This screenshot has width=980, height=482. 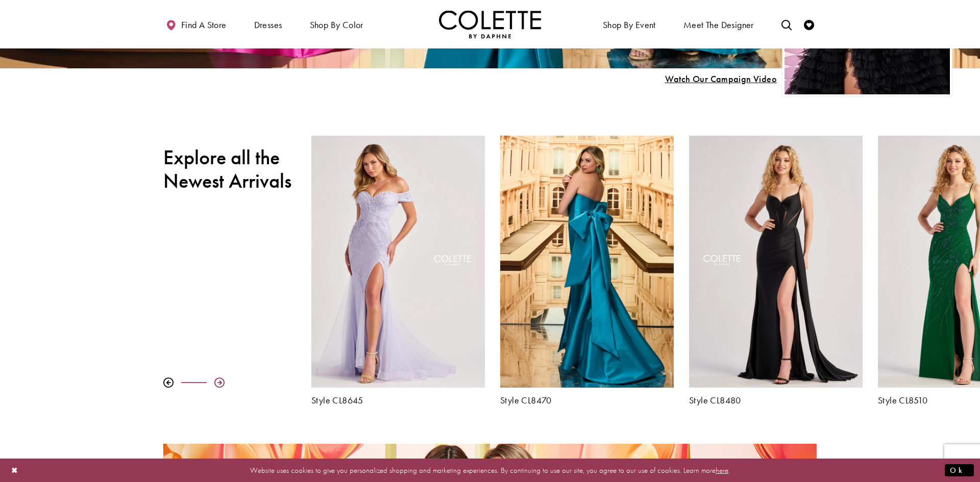 What do you see at coordinates (204, 25) in the screenshot?
I see `span: Find a store` at bounding box center [204, 25].